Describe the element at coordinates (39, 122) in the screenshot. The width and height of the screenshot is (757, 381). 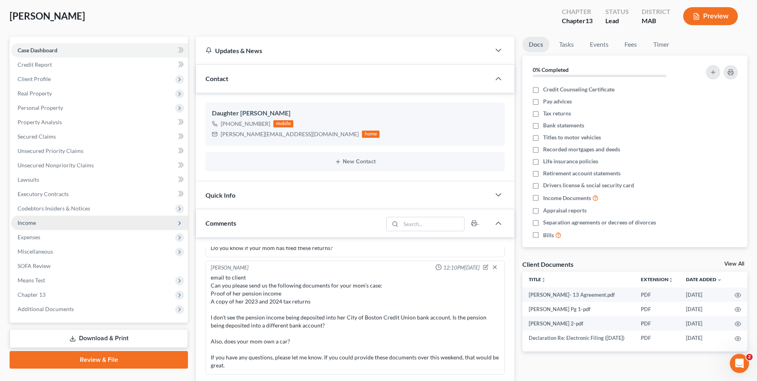
I see `span: Property Analysis` at that location.